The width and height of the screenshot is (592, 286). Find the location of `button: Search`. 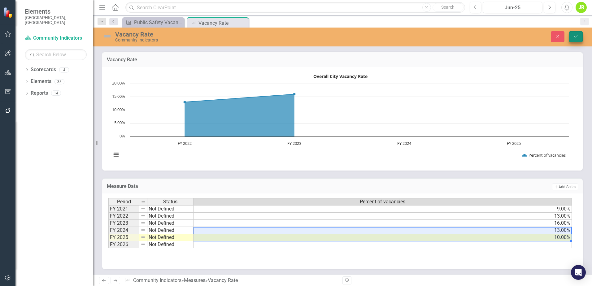

button: Search is located at coordinates (448, 7).